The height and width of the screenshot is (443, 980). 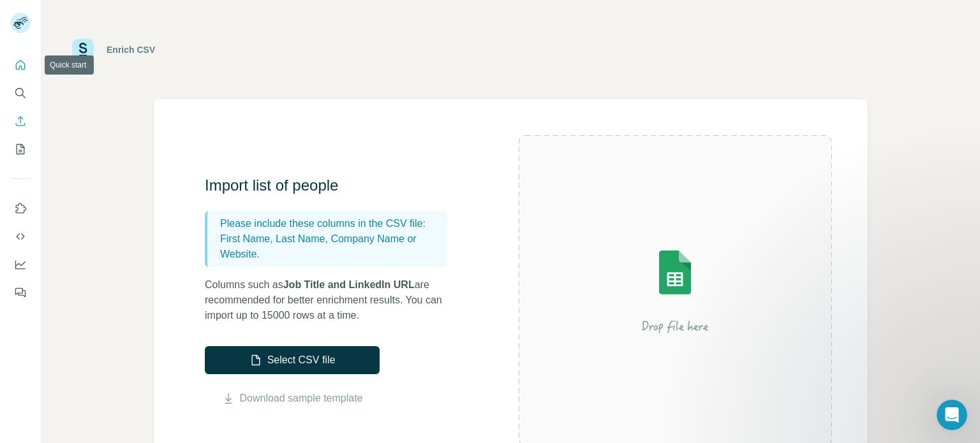 What do you see at coordinates (331, 224) in the screenshot?
I see `p: Please include these columns in the CSV file:` at bounding box center [331, 224].